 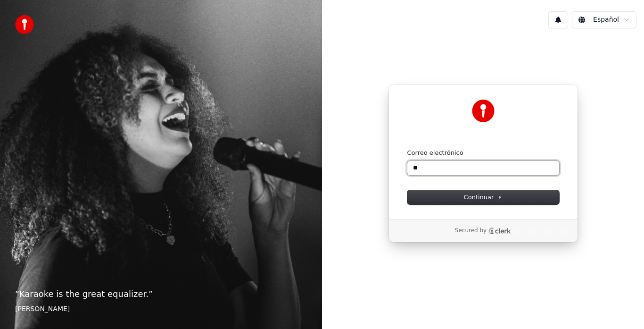 I want to click on span: Continuar, so click(x=483, y=198).